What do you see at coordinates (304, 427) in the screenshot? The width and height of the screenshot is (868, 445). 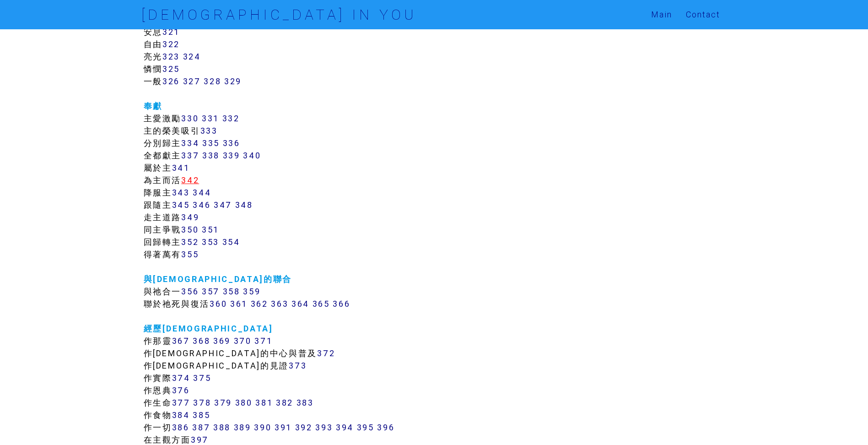 I see `a: 392` at bounding box center [304, 427].